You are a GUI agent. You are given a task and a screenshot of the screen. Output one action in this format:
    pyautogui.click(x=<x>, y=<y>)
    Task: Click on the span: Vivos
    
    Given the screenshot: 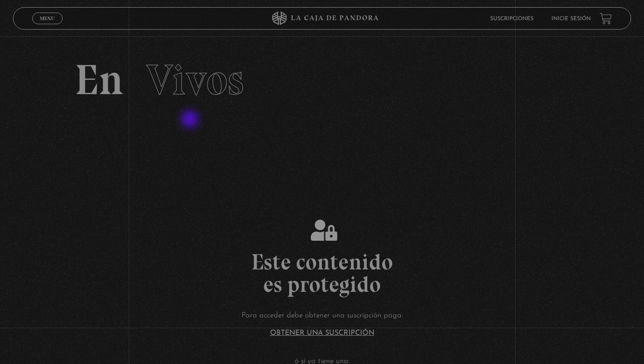 What is the action you would take?
    pyautogui.click(x=195, y=79)
    